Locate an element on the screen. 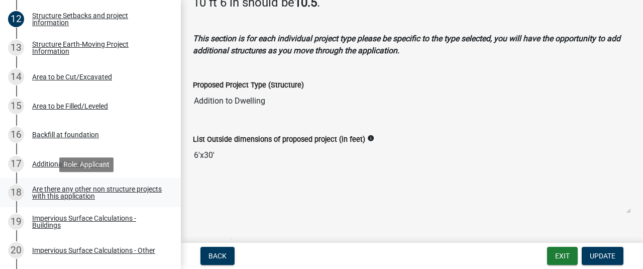 This screenshot has width=643, height=269. div: 19 is located at coordinates (16, 222).